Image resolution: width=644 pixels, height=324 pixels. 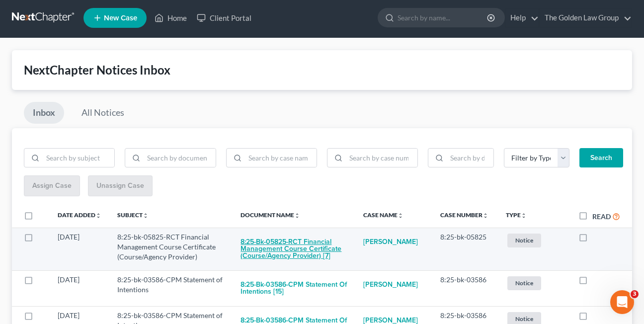 I want to click on span: 3, so click(x=635, y=294).